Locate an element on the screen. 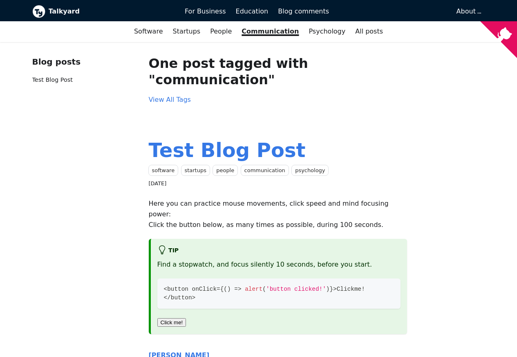  b: Talkyard is located at coordinates (111, 11).